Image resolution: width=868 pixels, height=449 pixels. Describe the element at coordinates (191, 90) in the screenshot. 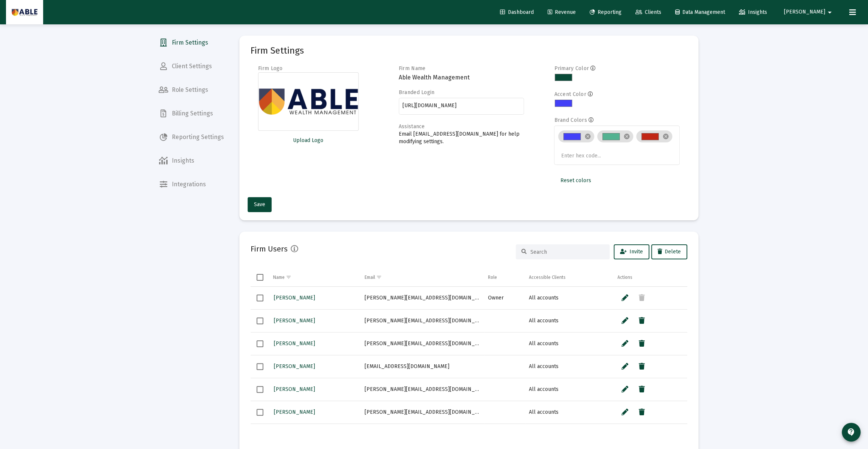

I see `a: Role Settings` at that location.